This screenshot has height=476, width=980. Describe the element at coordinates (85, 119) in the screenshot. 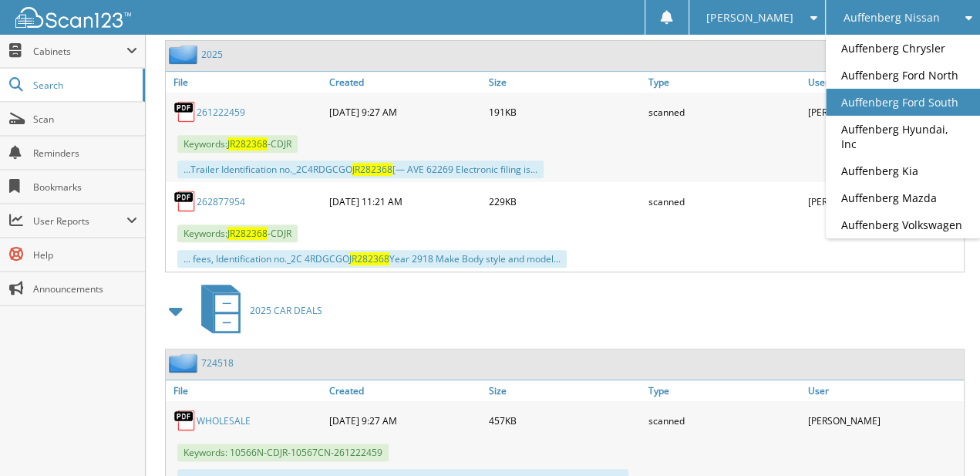

I see `span: Scan` at that location.